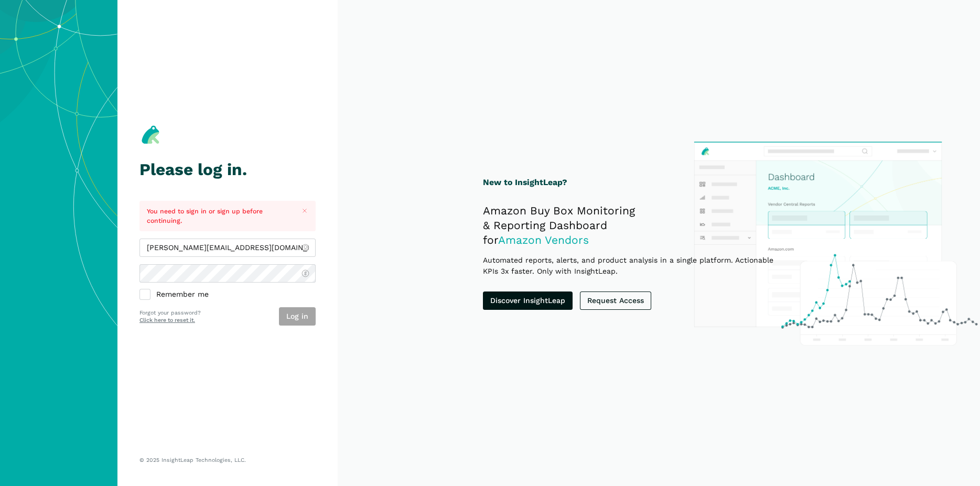 Image resolution: width=980 pixels, height=486 pixels. I want to click on p: You need to sign in or sign up before continuing., so click(219, 216).